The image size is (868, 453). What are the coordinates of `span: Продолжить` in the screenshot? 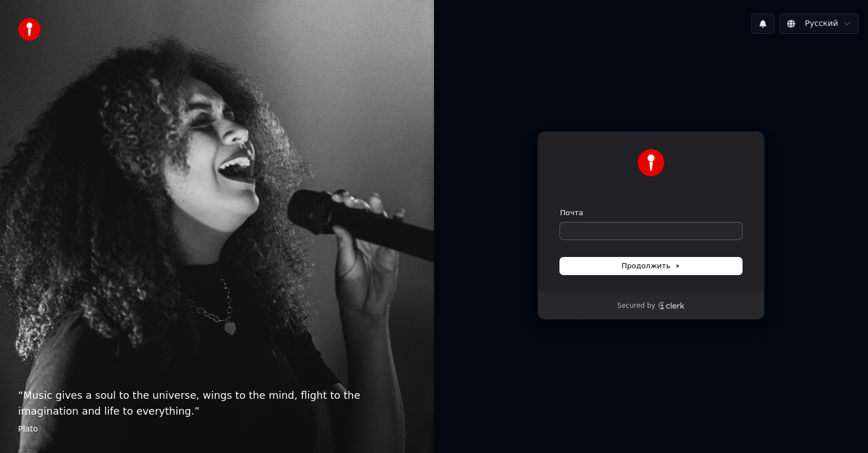 It's located at (651, 266).